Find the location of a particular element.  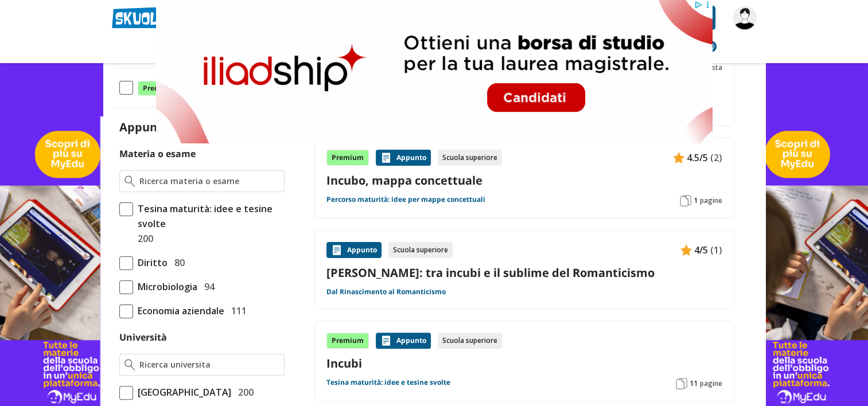

label: Appunti is located at coordinates (152, 127).